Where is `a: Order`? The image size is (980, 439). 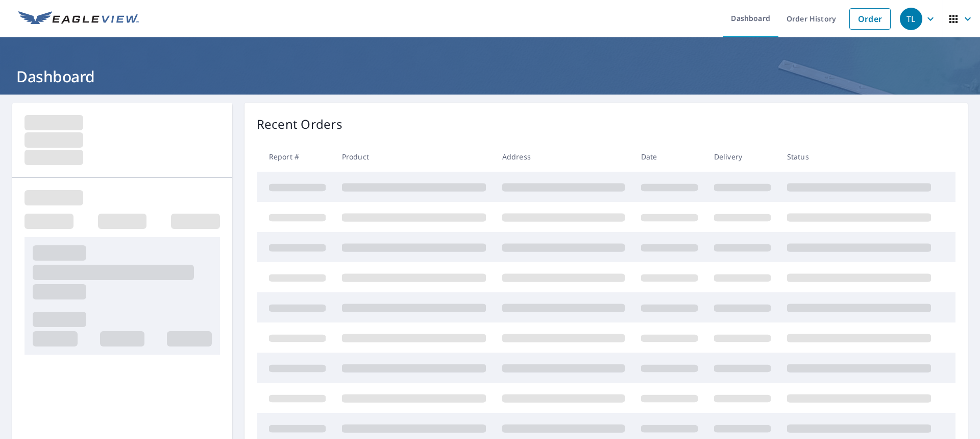
a: Order is located at coordinates (870, 19).